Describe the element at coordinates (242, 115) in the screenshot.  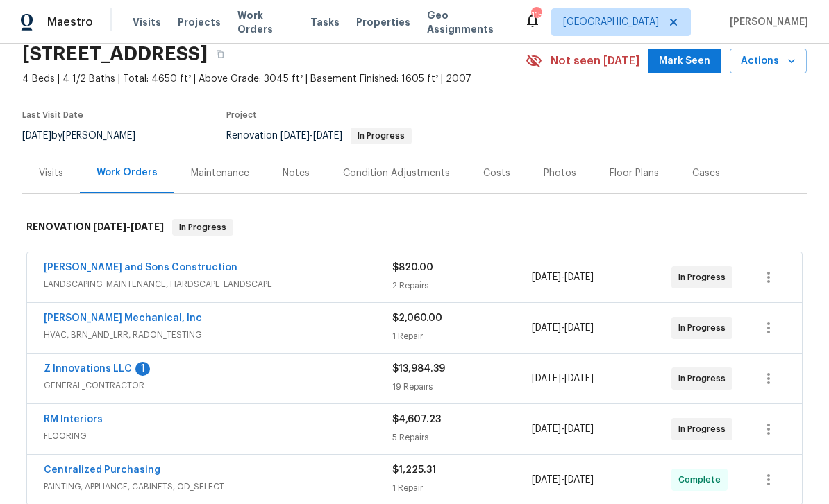
I see `span: Project` at that location.